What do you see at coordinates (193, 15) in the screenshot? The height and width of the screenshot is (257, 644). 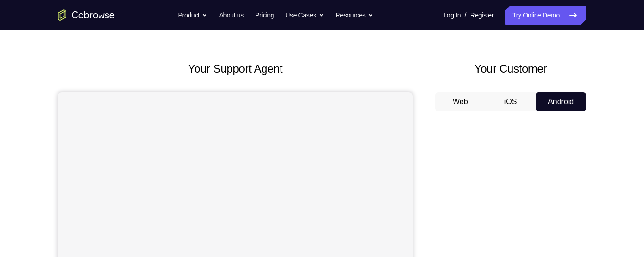 I see `button: Product` at bounding box center [193, 15].